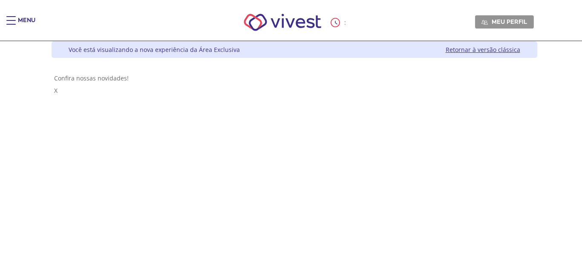  What do you see at coordinates (504, 22) in the screenshot?
I see `a: Meu perfil` at bounding box center [504, 22].